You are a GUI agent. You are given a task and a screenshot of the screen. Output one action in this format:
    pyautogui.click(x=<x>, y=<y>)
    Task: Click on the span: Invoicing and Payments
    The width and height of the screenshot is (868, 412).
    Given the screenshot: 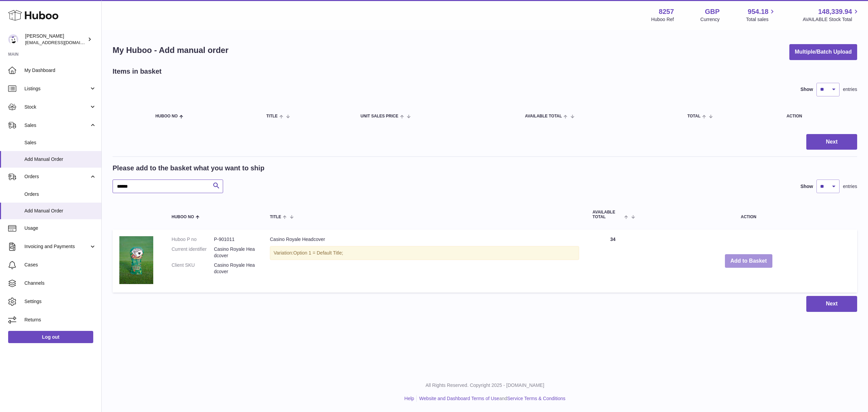 What is the action you would take?
    pyautogui.click(x=57, y=246)
    